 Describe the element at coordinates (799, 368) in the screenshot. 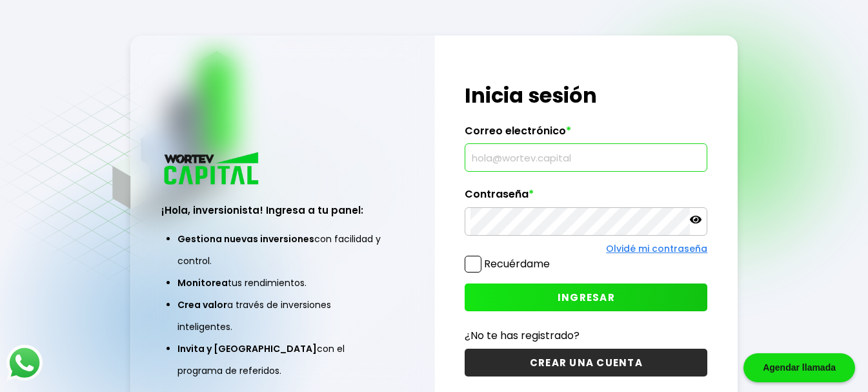

I see `div: Agendar llamada` at that location.